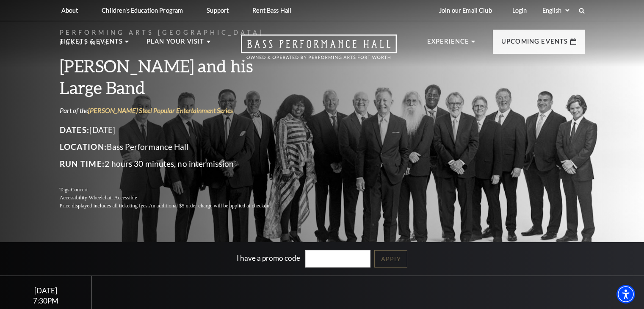  What do you see at coordinates (70, 11) in the screenshot?
I see `p: About` at bounding box center [70, 11].